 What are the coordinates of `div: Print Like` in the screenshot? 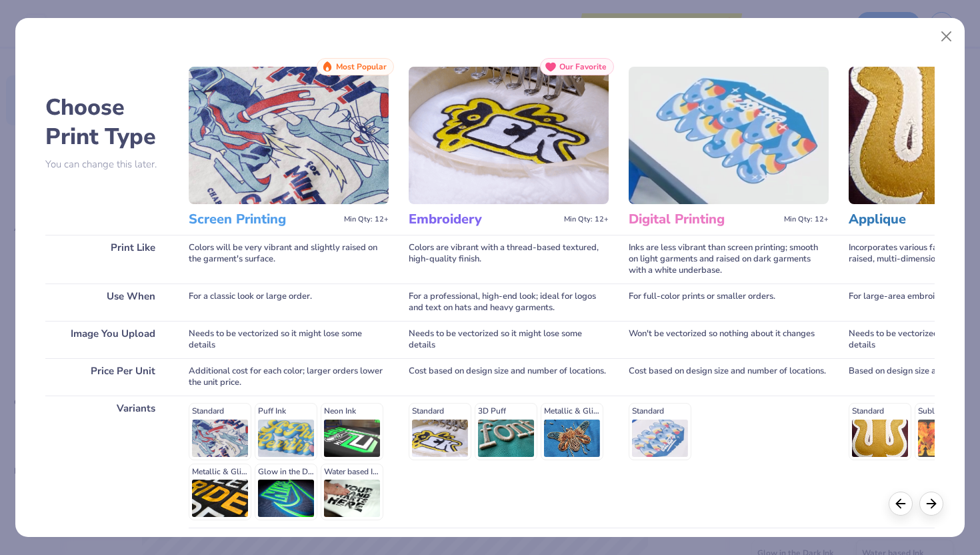 It's located at (107, 259).